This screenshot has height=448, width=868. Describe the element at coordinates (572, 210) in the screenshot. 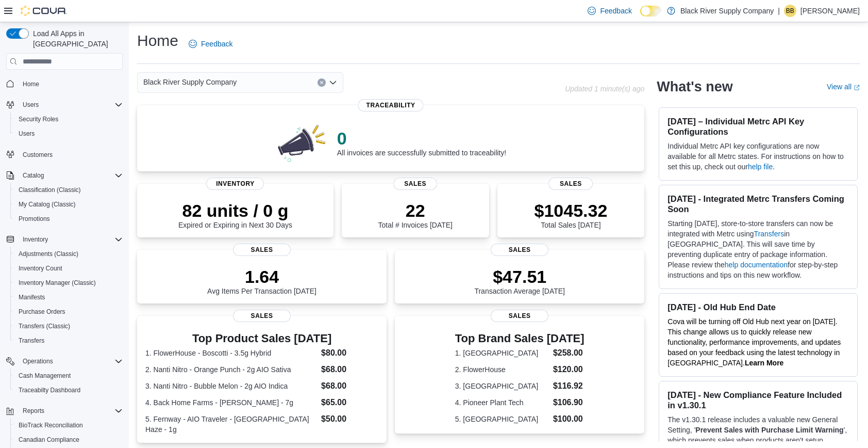

I see `p: $1045.32` at that location.